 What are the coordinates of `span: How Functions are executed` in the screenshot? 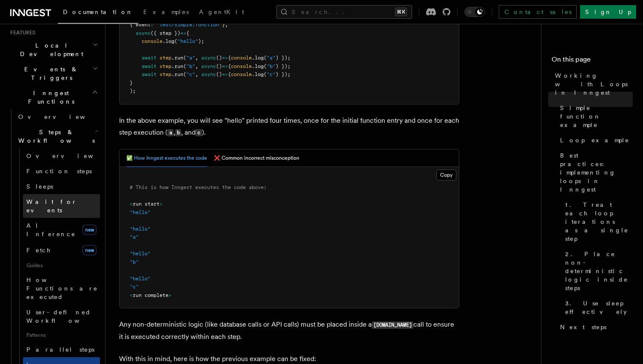 It's located at (62, 289).